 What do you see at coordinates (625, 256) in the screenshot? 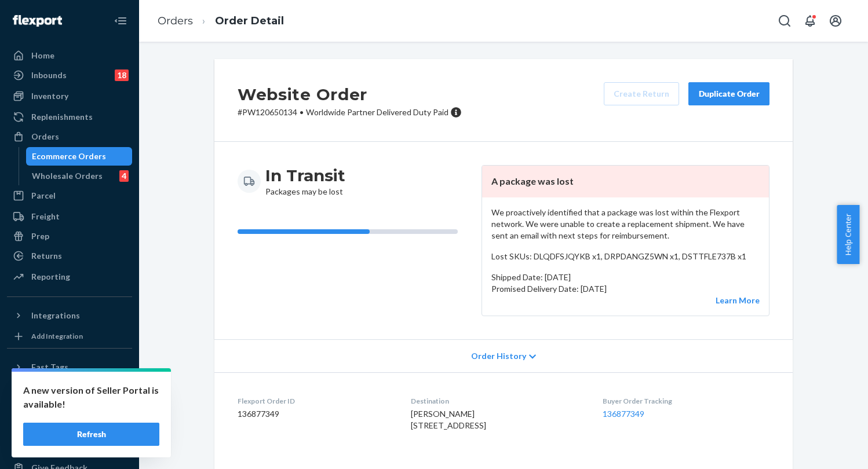
I see `p: Lost SKUs: DLQDFSJQYKB x1, DRPDANGZ5WN x1, DSTTFLE737B x1` at bounding box center [625, 256].